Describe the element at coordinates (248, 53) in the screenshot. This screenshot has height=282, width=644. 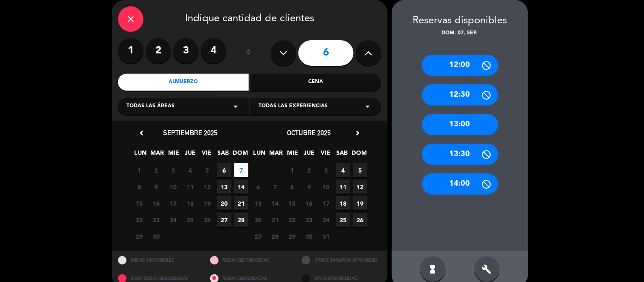
I see `div: ó` at that location.